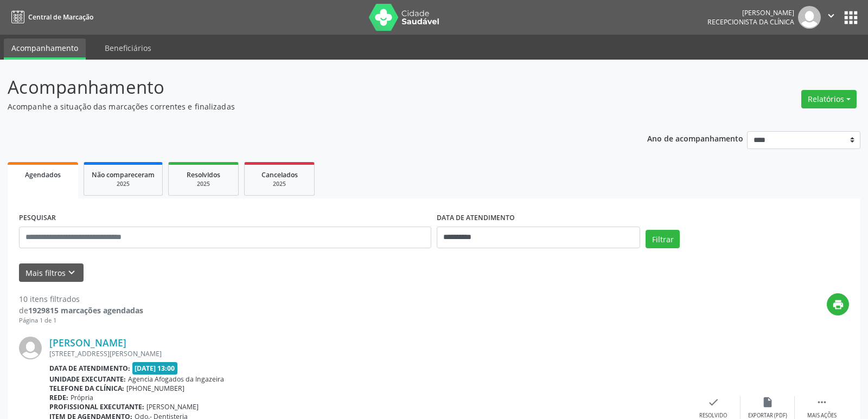 The height and width of the screenshot is (419, 868). What do you see at coordinates (662, 239) in the screenshot?
I see `button: Filtrar` at bounding box center [662, 239].